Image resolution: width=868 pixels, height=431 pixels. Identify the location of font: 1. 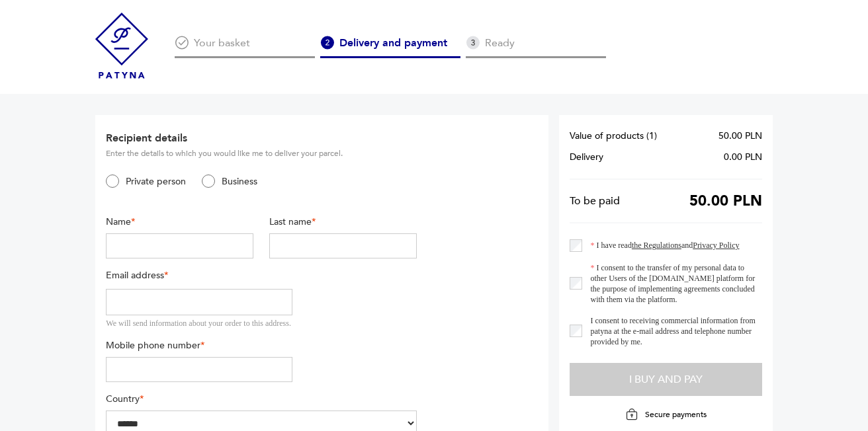
(652, 135).